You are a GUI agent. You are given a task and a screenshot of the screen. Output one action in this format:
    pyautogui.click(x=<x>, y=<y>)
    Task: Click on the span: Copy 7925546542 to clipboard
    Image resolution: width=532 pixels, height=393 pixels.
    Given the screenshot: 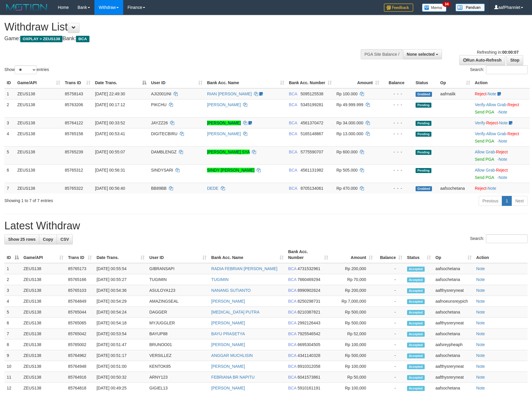 What is the action you would take?
    pyautogui.click(x=309, y=334)
    